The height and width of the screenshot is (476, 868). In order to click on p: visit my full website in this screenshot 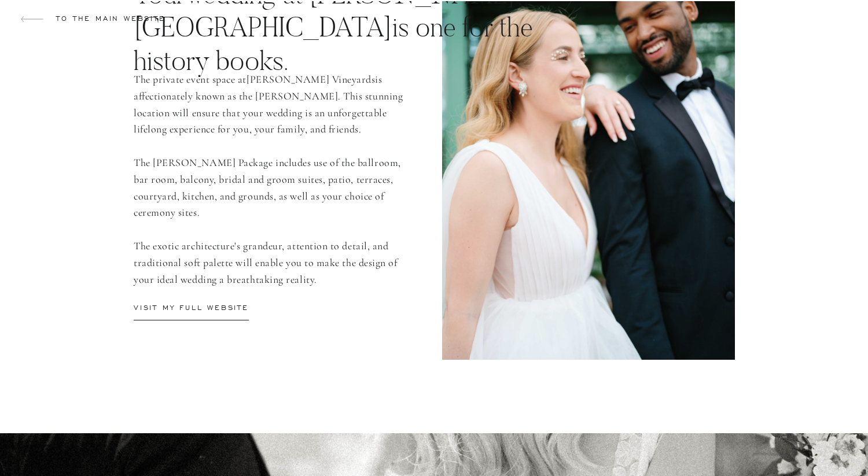, I will do `click(191, 310)`.